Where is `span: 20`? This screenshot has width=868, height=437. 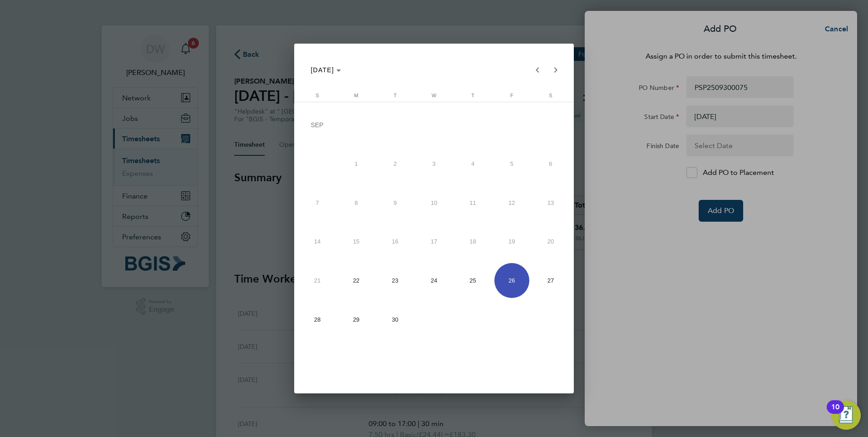 span: 20 is located at coordinates (550, 241).